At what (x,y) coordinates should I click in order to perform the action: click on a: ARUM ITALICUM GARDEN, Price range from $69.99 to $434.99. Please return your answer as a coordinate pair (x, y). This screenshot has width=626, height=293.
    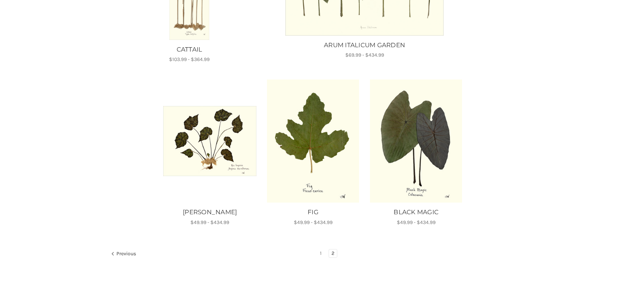
    Looking at the image, I should click on (364, 45).